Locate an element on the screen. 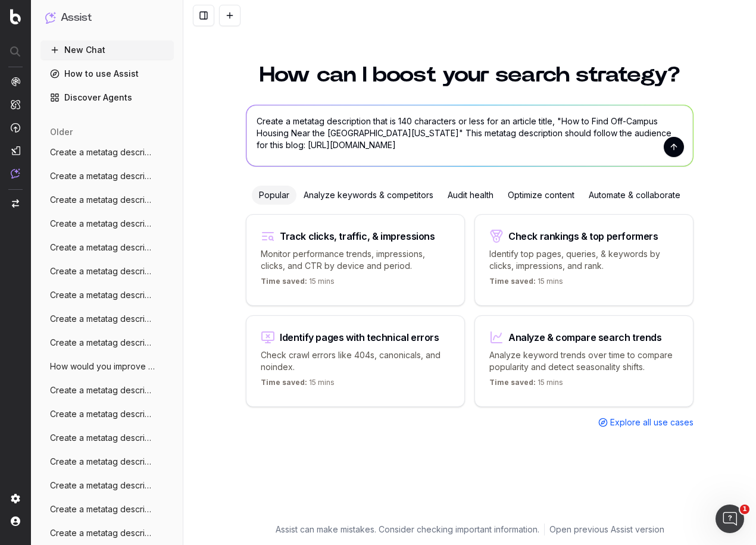 The image size is (756, 545). p: Monitor performance trends, impressions, clicks, and CTR by device and period. is located at coordinates (355, 260).